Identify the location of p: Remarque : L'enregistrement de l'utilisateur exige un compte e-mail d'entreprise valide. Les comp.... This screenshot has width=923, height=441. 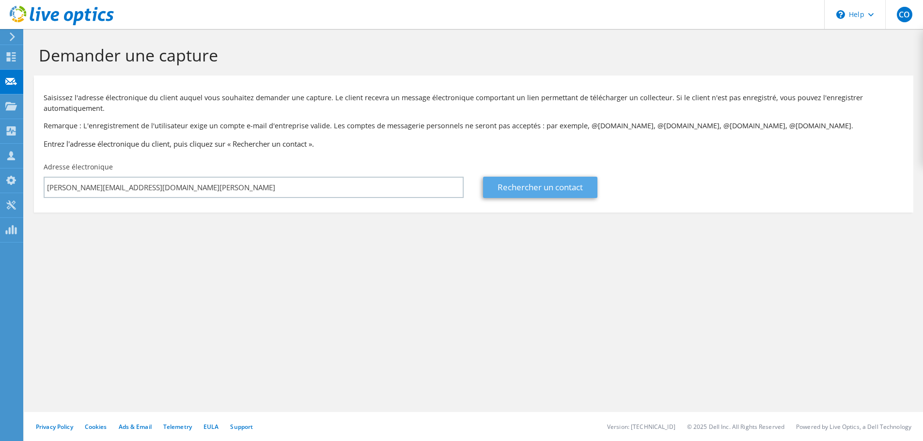
(473, 126).